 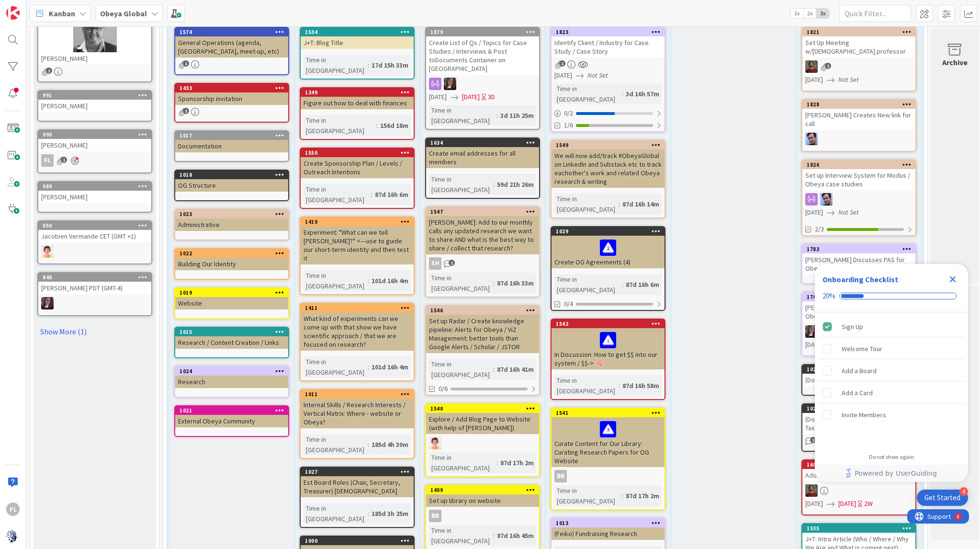 I want to click on div: Administrative, so click(x=232, y=224).